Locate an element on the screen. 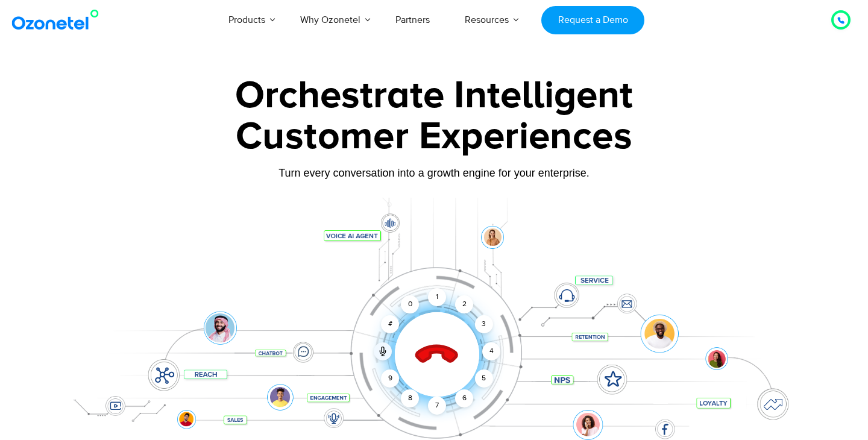  div: 2 is located at coordinates (464, 304).